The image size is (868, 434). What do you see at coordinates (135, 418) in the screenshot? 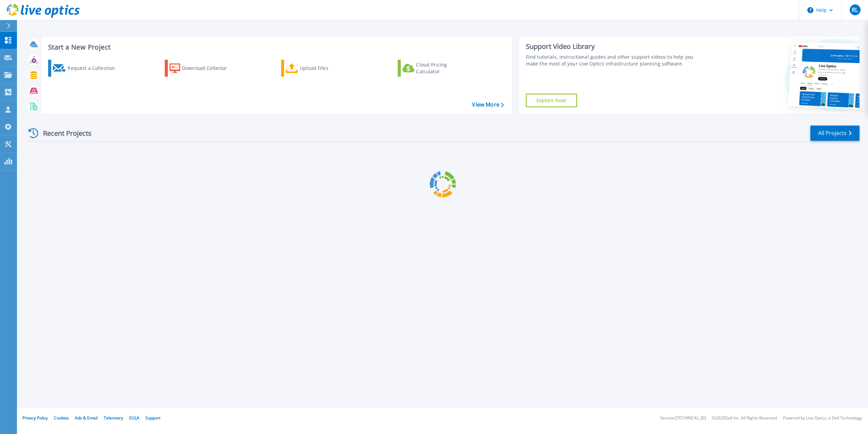
I see `a: EULA` at bounding box center [135, 418].